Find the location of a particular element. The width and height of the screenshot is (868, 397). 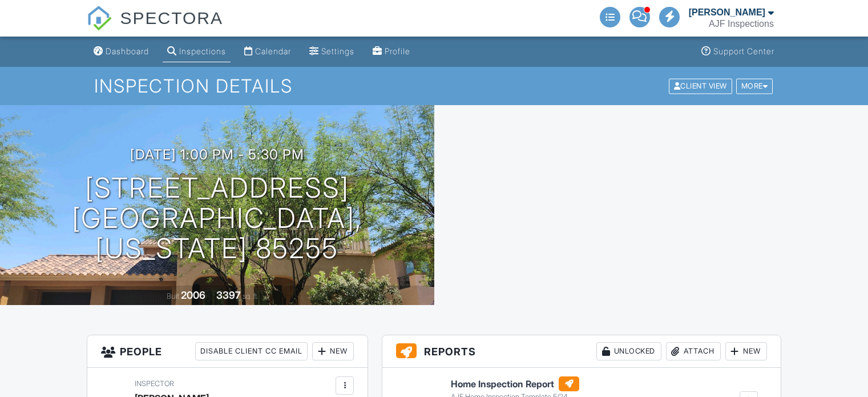

a: Dashboard is located at coordinates (121, 51).